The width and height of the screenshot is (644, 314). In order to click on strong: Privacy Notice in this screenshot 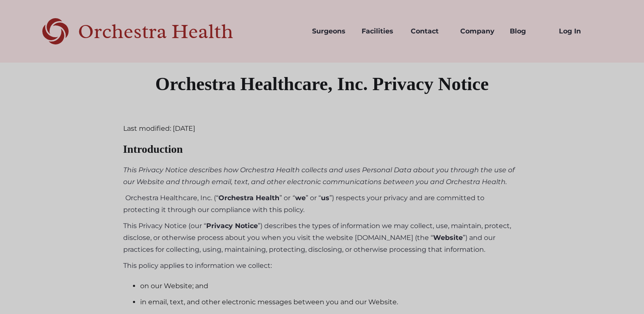, I will do `click(232, 225)`.